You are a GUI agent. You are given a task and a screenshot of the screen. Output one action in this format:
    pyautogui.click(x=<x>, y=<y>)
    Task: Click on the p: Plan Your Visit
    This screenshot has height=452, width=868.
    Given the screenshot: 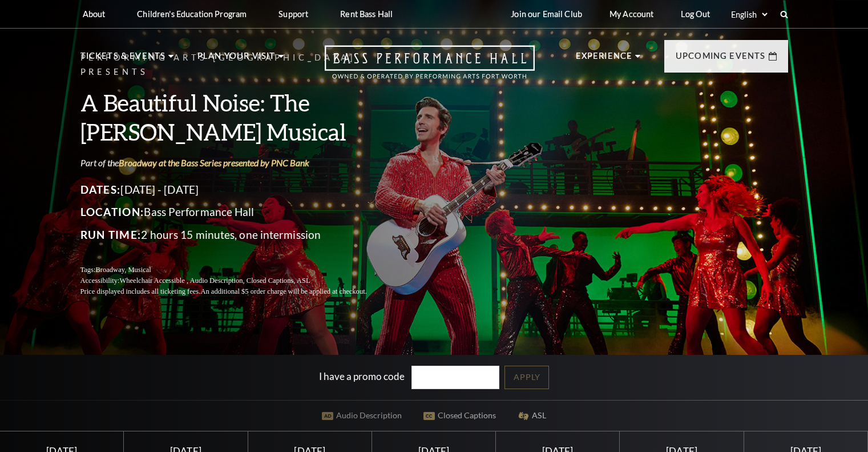 What is the action you would take?
    pyautogui.click(x=236, y=60)
    